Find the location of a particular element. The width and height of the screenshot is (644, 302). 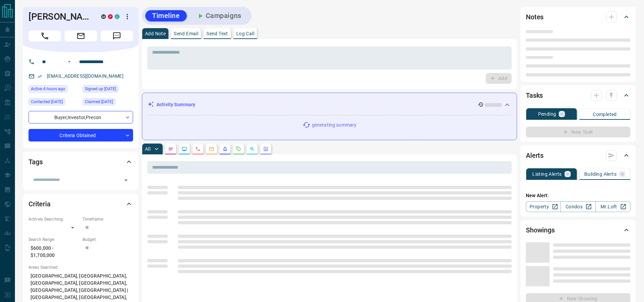

span: Call is located at coordinates (45, 36).